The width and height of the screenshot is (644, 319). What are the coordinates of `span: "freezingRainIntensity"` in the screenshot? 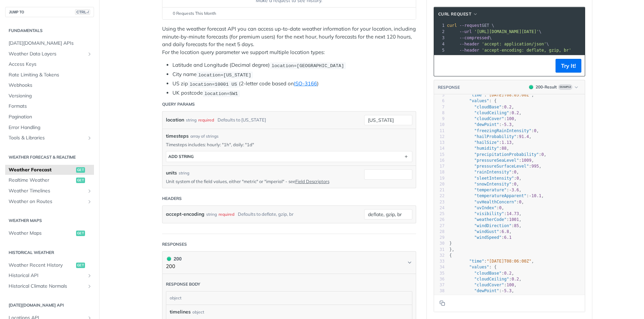 It's located at (504, 131).